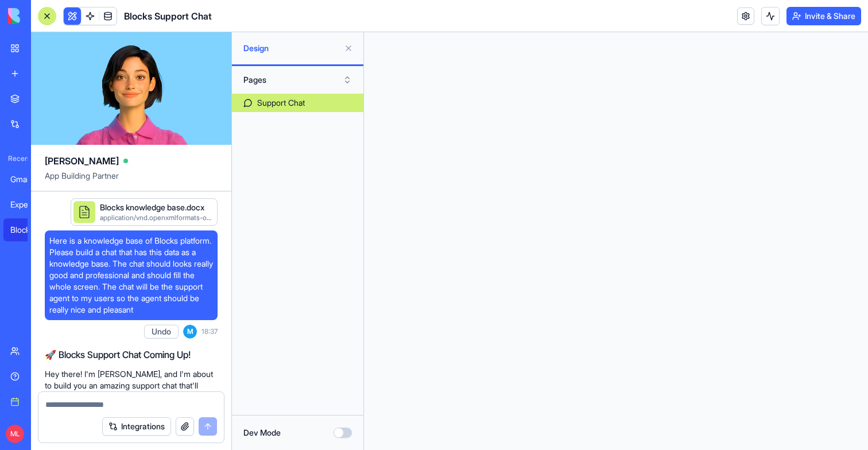 This screenshot has width=868, height=450. I want to click on img: logo, so click(44, 16).